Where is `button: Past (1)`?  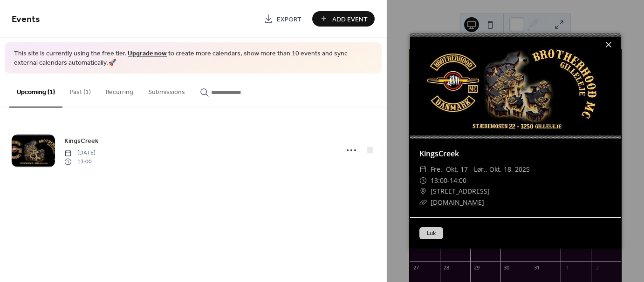
button: Past (1) is located at coordinates (80, 90).